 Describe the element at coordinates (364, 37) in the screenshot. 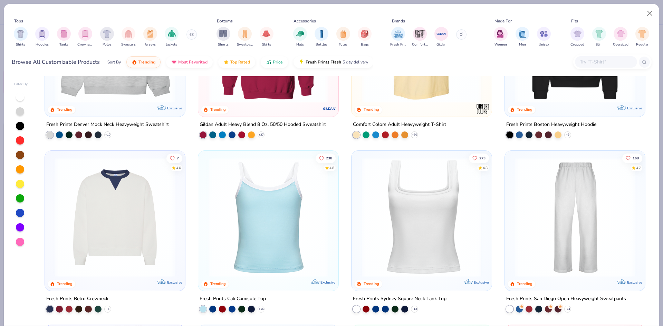

I see `div: filter for Bags` at that location.